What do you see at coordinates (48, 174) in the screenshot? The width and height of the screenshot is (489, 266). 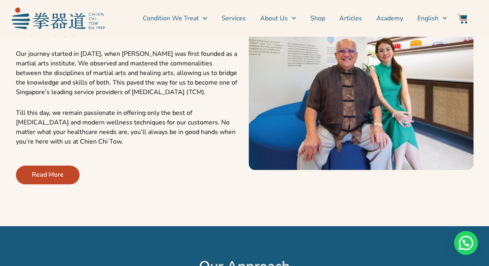 I see `a: Read More` at bounding box center [48, 174].